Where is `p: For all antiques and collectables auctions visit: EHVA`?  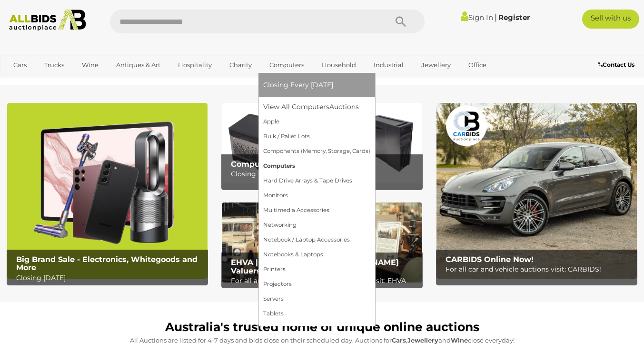 p: For all antiques and collectables auctions visit: EHVA is located at coordinates (325, 280).